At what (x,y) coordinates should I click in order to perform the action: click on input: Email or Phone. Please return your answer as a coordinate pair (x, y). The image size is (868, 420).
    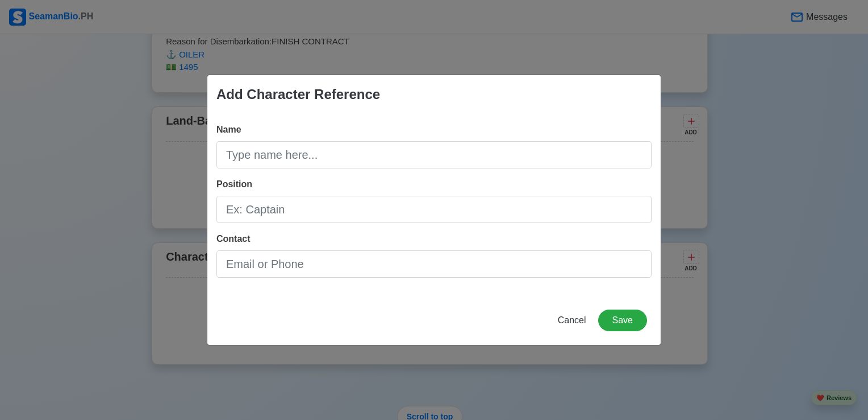
    Looking at the image, I should click on (434, 264).